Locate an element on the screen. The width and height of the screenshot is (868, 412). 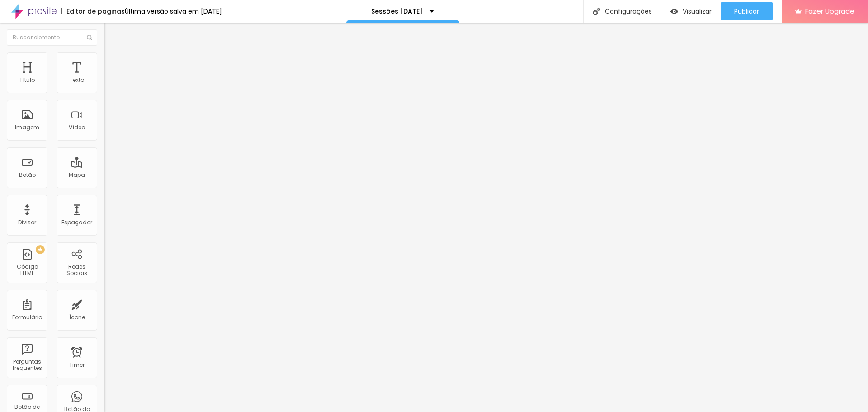
div: Mapa is located at coordinates (77, 175).